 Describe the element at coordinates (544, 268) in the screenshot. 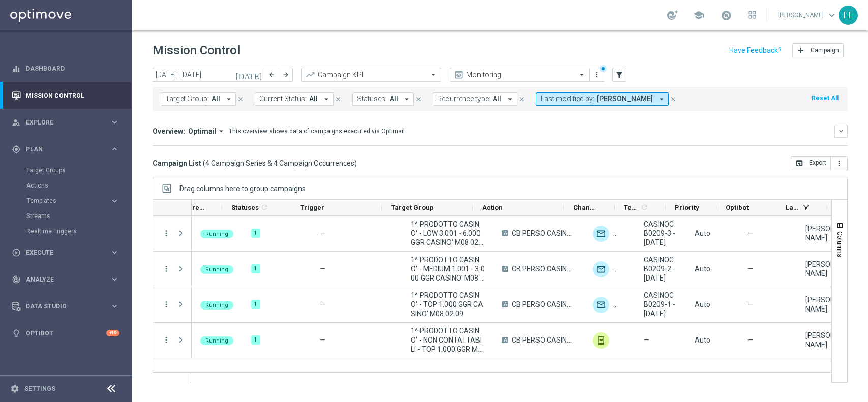

I see `span: CB PERSO CASINO' 25% MAX 250 EURO - SPENDIBILE SLOT` at that location.